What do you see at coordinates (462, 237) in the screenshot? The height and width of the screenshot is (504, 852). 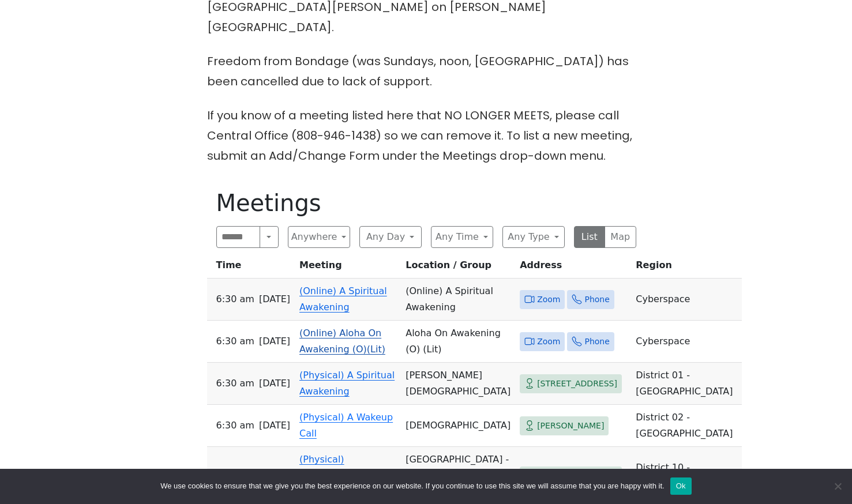 I see `button: Any Time` at bounding box center [462, 237].